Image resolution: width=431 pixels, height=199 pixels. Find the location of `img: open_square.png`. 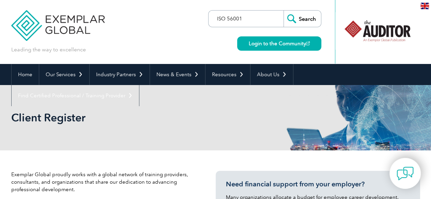

img: open_square.png is located at coordinates (308, 43).